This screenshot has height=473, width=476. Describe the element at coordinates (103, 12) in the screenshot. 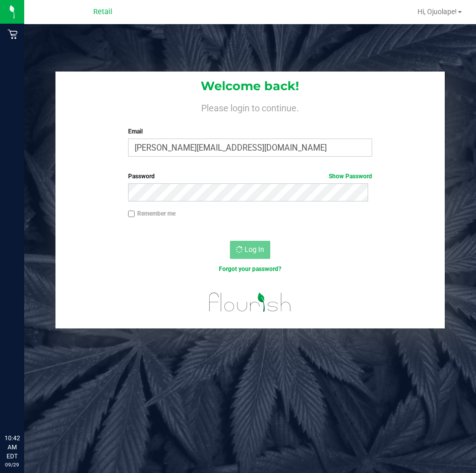

I see `span: Retail` at that location.